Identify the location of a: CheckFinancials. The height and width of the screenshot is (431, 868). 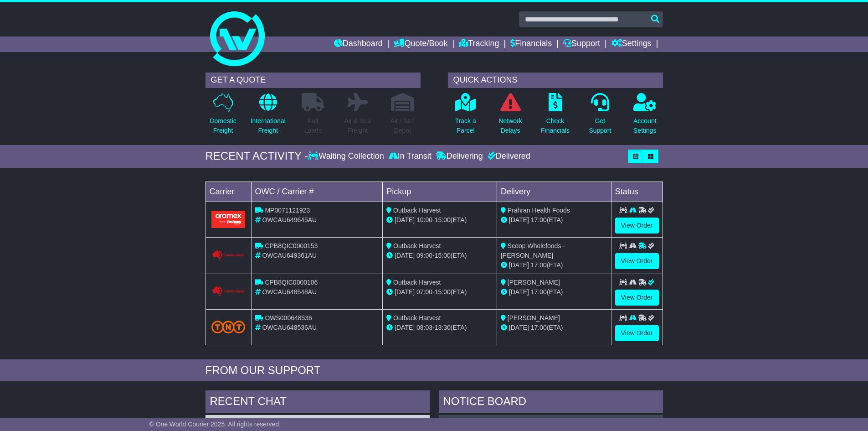
(555, 116).